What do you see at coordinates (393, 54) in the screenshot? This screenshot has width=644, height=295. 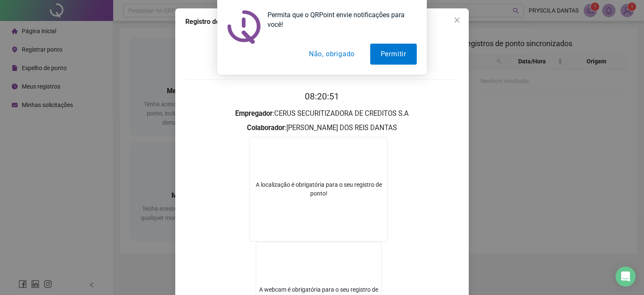 I see `button: Permitir` at bounding box center [393, 54].